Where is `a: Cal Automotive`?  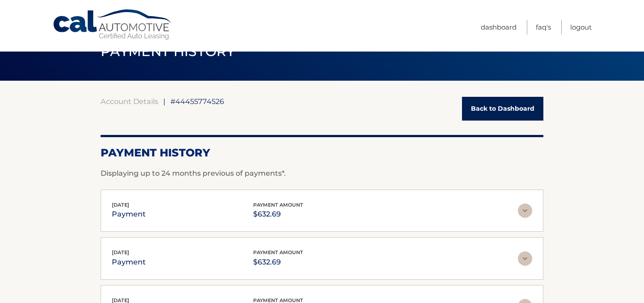 a: Cal Automotive is located at coordinates (113, 25).